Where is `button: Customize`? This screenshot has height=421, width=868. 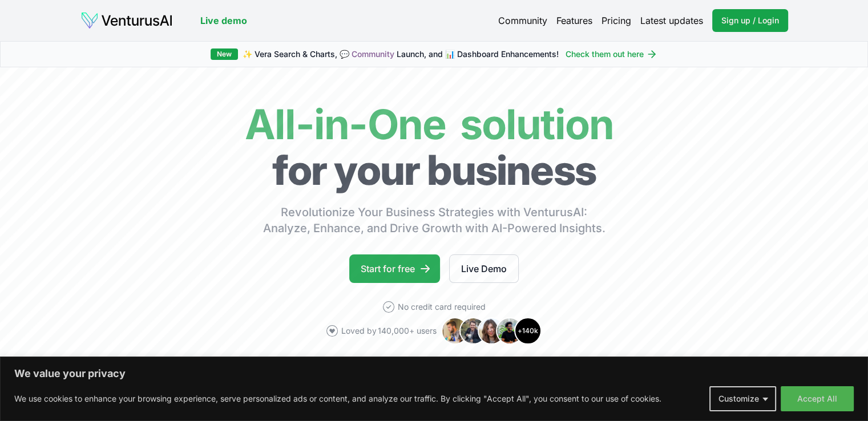 button: Customize is located at coordinates (742, 399).